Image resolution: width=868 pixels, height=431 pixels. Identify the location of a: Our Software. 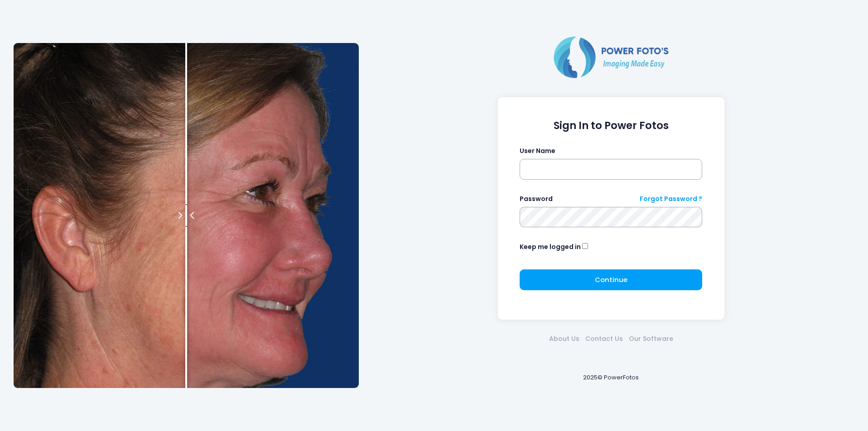
(650, 339).